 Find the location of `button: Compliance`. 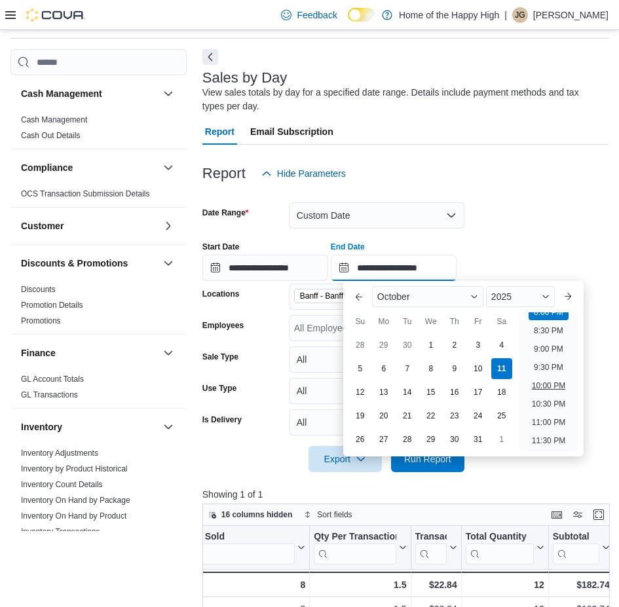

button: Compliance is located at coordinates (168, 168).